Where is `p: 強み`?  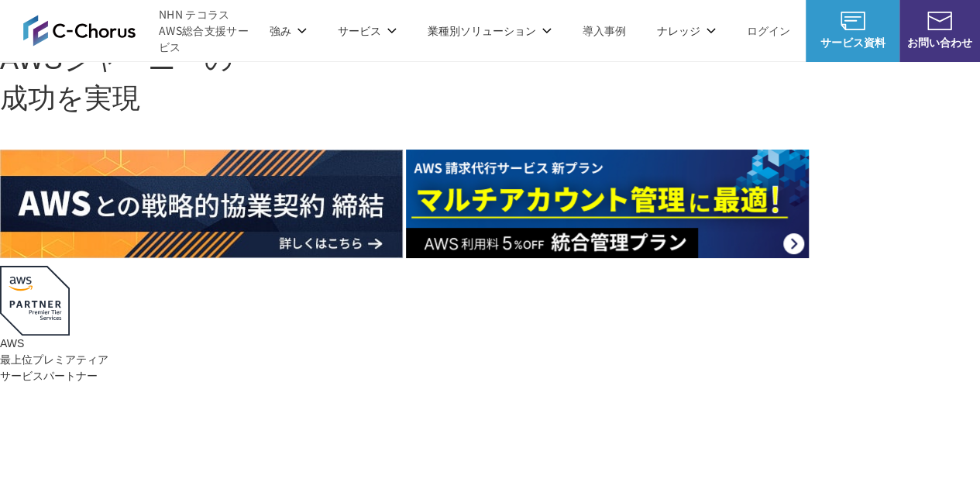 p: 強み is located at coordinates (288, 30).